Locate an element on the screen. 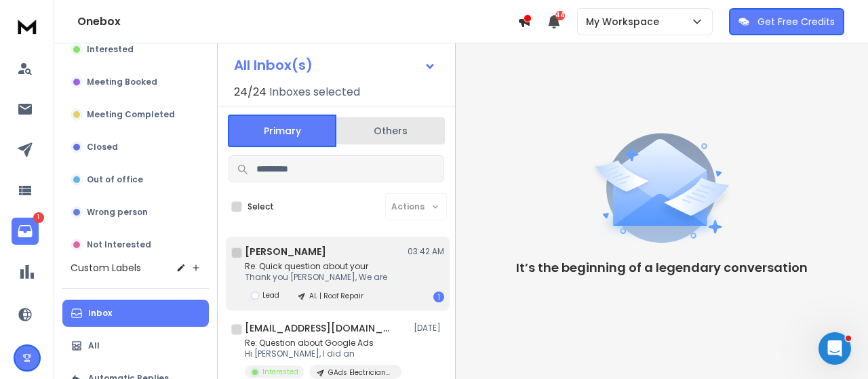  p: Closed is located at coordinates (103, 147).